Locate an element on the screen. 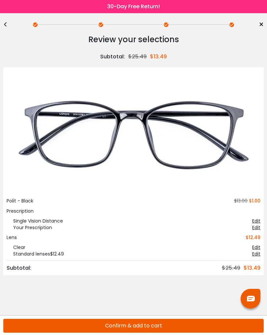  div: Clear is located at coordinates (16, 247).